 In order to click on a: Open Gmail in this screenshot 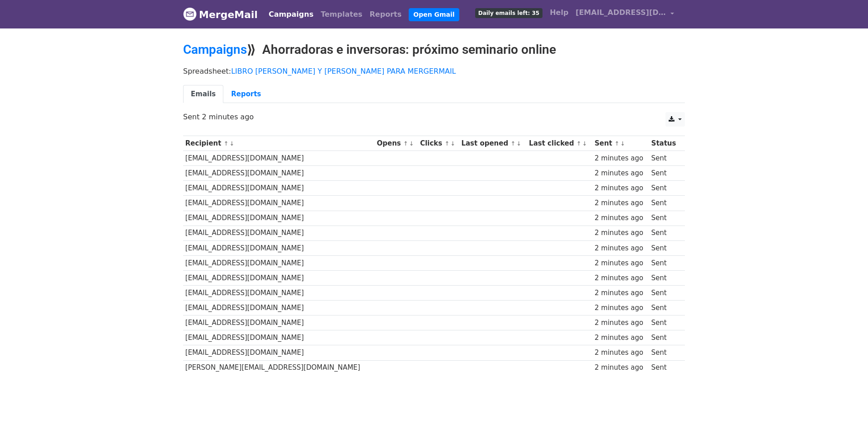, I will do `click(433, 14)`.